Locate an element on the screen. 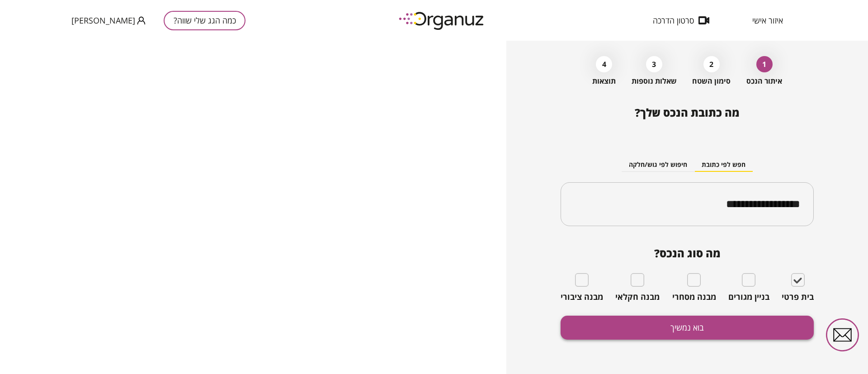 The width and height of the screenshot is (868, 374). span: סימון השטח is located at coordinates (711, 81).